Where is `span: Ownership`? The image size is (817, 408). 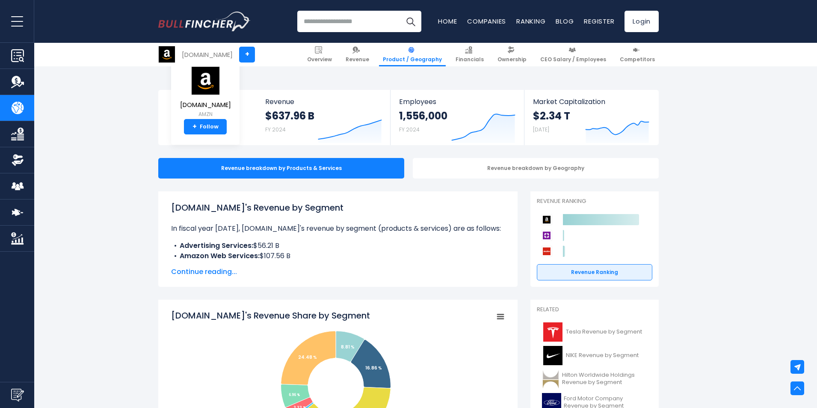 span: Ownership is located at coordinates (512, 59).